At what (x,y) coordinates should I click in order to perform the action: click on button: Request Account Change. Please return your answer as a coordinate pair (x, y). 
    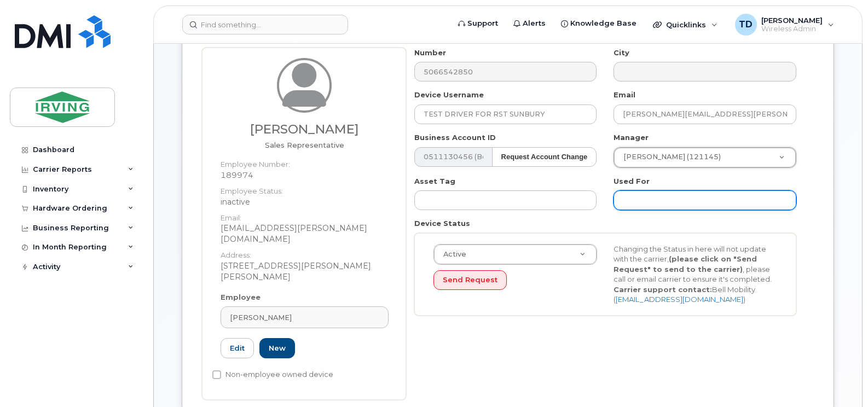
    Looking at the image, I should click on (544, 157).